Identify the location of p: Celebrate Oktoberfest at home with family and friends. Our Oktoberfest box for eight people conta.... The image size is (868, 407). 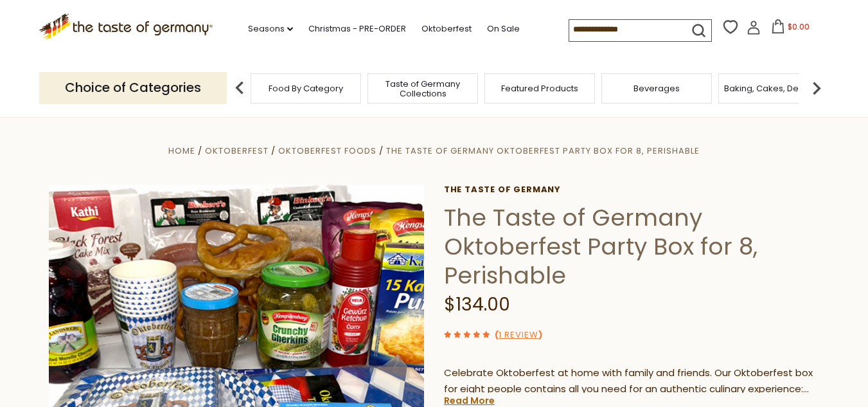
(632, 381).